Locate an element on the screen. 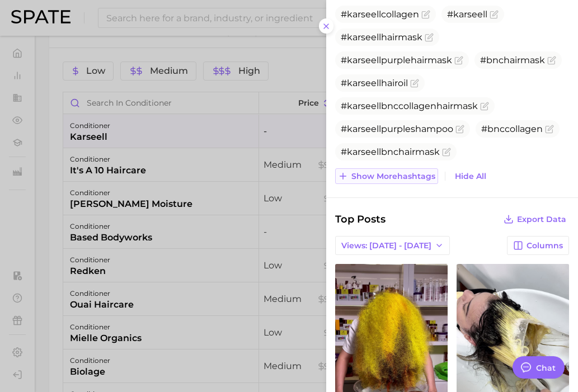 The image size is (578, 392). span: #bnchairmask is located at coordinates (512, 60).